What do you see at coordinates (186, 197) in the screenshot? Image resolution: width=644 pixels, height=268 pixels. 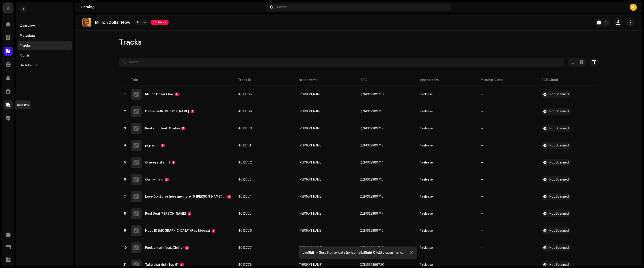 I see `div: Love Dont Live here anymore (ft Cisilia) (feat. Cisilia)` at bounding box center [186, 197].